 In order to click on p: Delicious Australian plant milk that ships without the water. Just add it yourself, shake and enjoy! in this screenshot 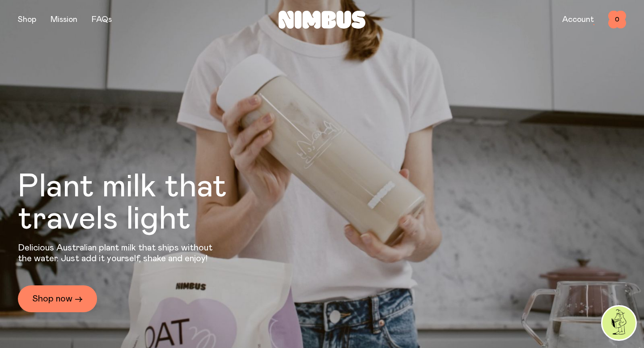, I will do `click(118, 253)`.